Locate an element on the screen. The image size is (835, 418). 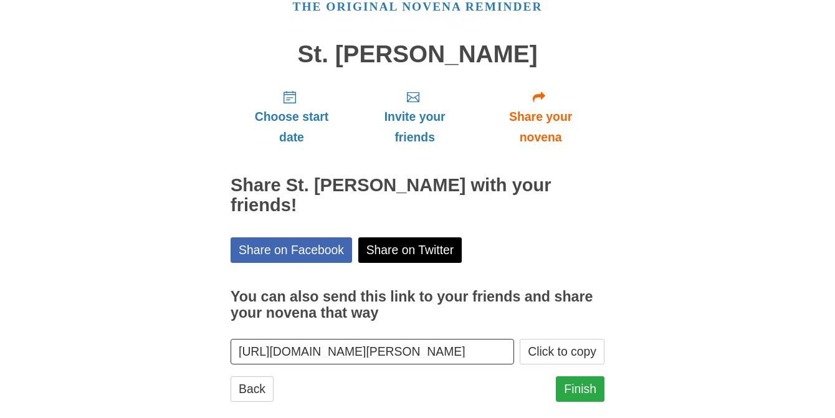
span: Choose start date is located at coordinates (292, 127).